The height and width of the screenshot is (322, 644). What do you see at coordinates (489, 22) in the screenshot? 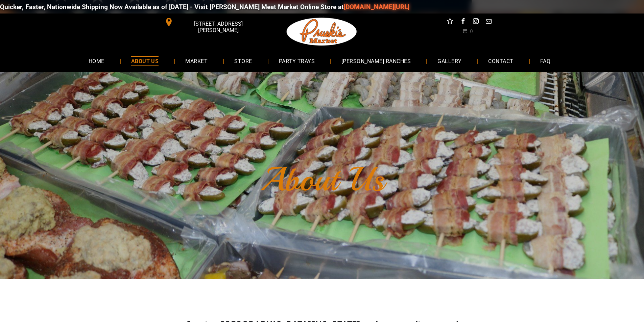
I see `a: email` at bounding box center [489, 22].